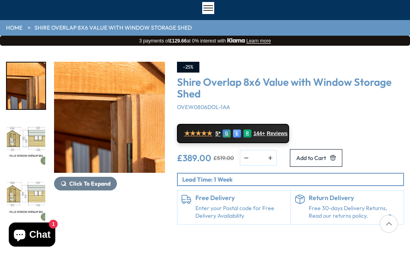  I want to click on button: Click To Expand, so click(85, 183).